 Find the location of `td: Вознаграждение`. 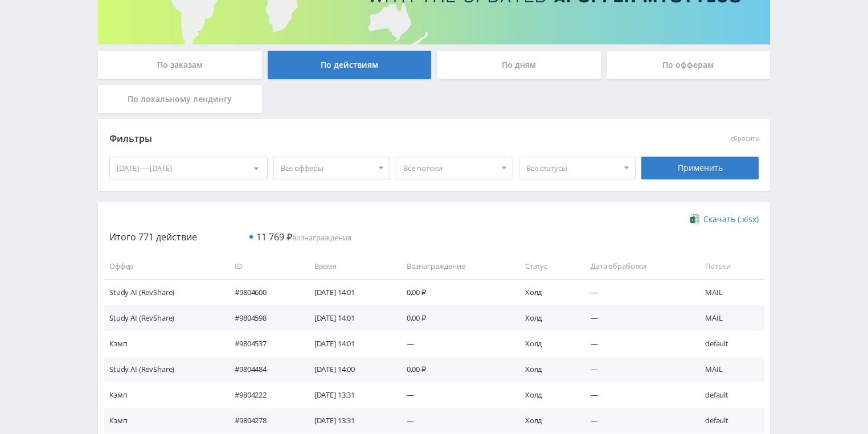

td: Вознаграждение is located at coordinates (454, 266).